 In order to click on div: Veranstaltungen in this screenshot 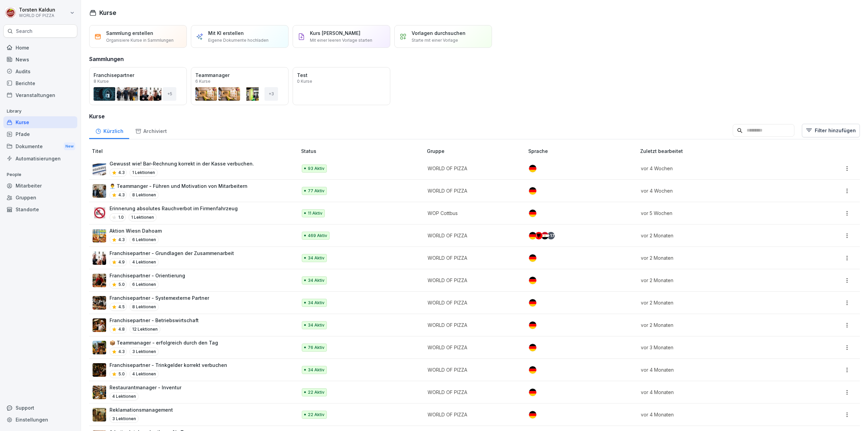, I will do `click(41, 95)`.